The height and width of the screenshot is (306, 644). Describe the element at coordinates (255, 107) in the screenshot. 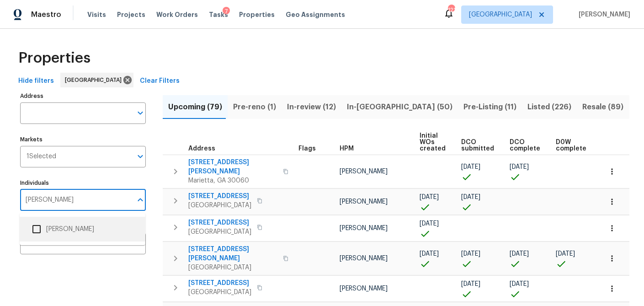

I see `span: Pre-reno (1)` at that location.